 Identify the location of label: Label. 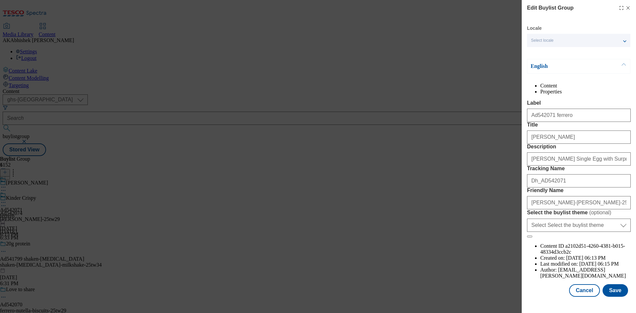
(578, 103).